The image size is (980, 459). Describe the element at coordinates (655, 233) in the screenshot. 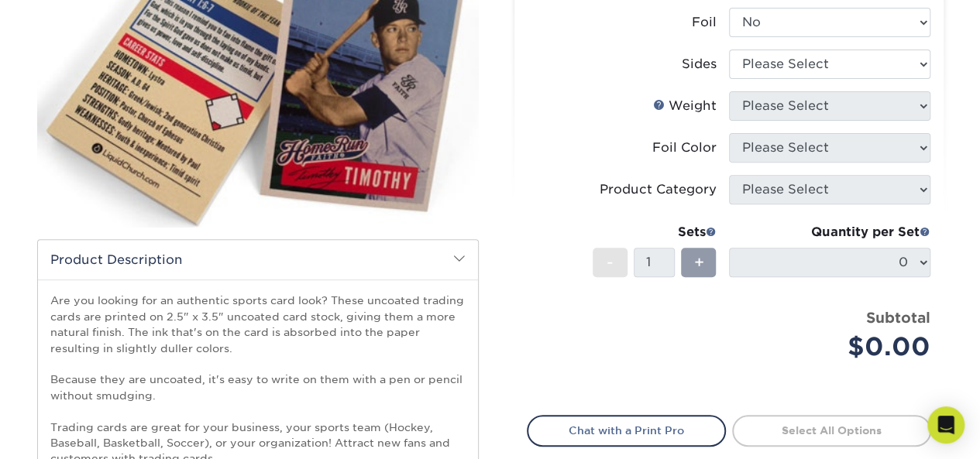

I see `div: Sets` at that location.